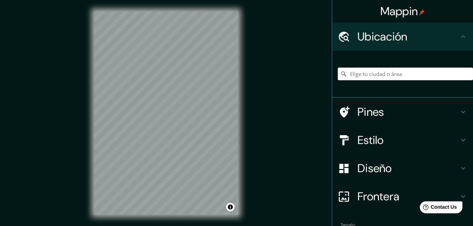 This screenshot has height=226, width=473. Describe the element at coordinates (408, 196) in the screenshot. I see `h4: Frontera` at that location.